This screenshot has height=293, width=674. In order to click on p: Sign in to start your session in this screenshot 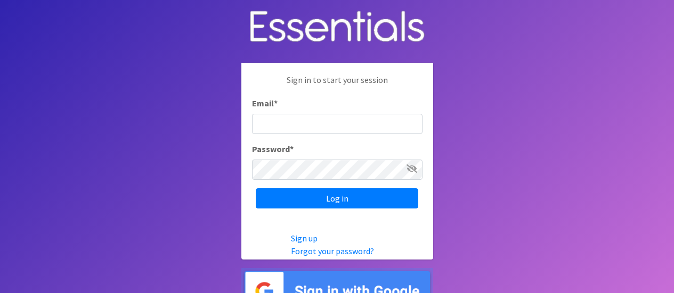, I will do `click(337, 85)`.